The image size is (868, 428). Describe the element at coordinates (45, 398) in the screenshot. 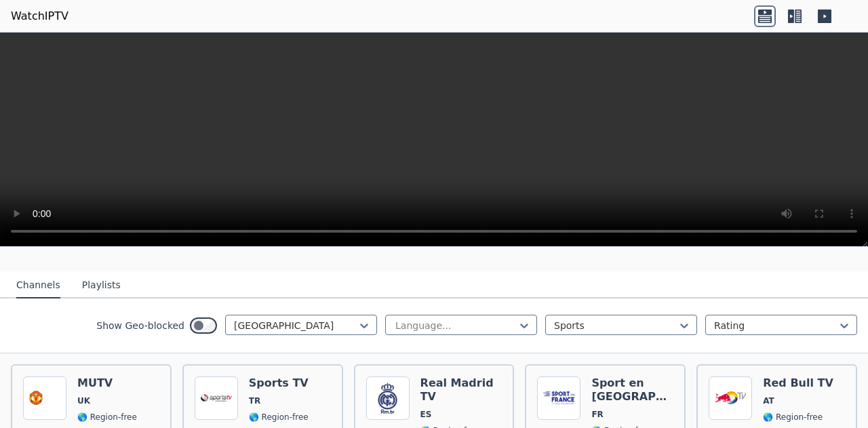

I see `img: MUTV` at that location.